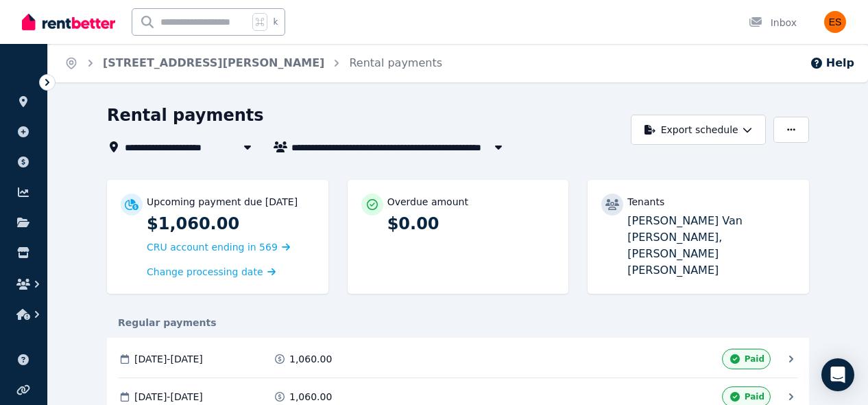  Describe the element at coordinates (838, 375) in the screenshot. I see `div: Open Intercom Messenger` at that location.